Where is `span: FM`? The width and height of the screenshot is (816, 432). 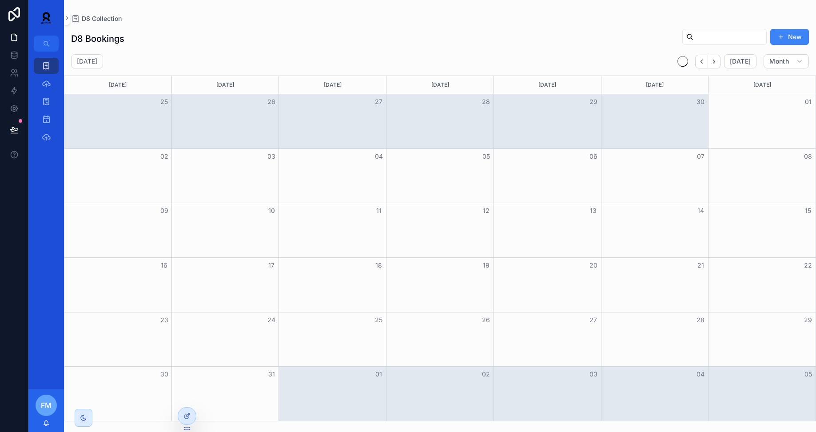
span: FM is located at coordinates (46, 405).